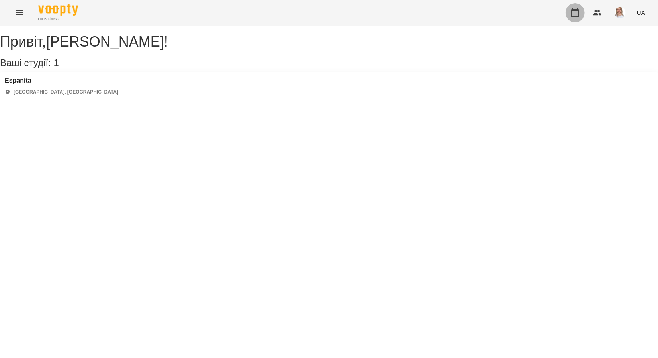 The width and height of the screenshot is (658, 358). What do you see at coordinates (61, 80) in the screenshot?
I see `h3: Espanita` at bounding box center [61, 80].